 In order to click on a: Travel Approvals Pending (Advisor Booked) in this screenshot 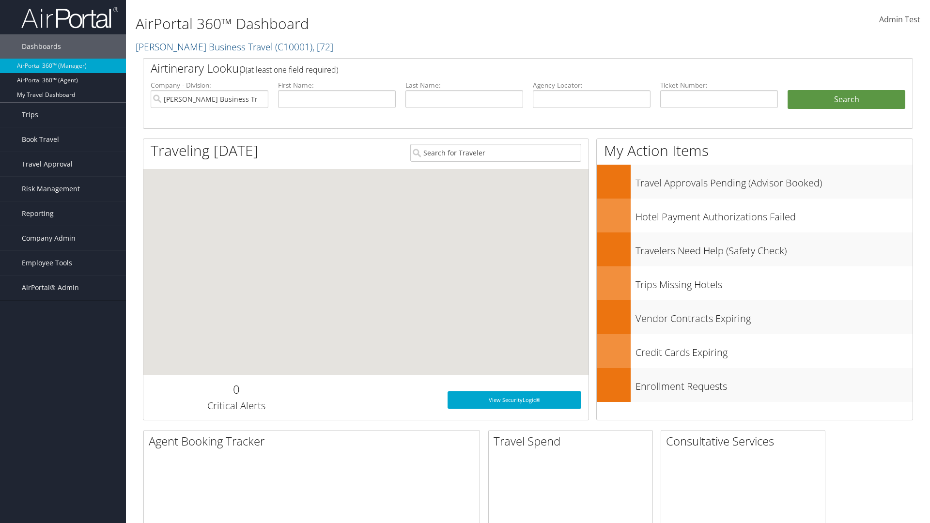, I will do `click(755, 182)`.